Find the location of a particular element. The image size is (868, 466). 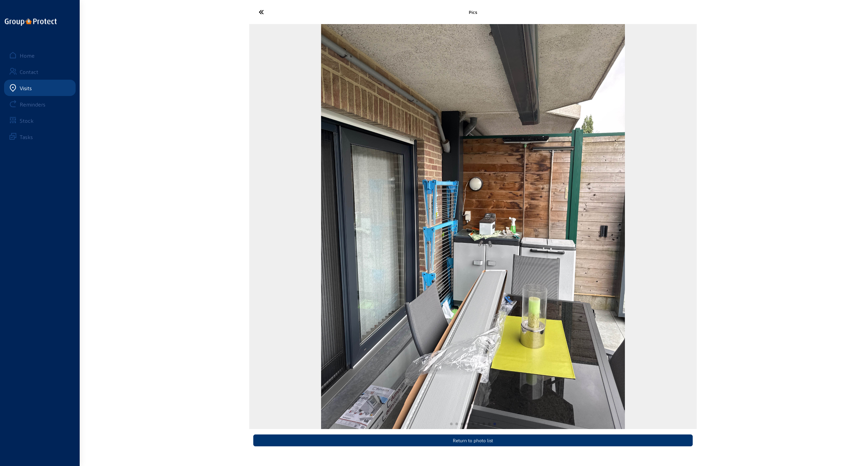

a: Reminders is located at coordinates (39, 104).